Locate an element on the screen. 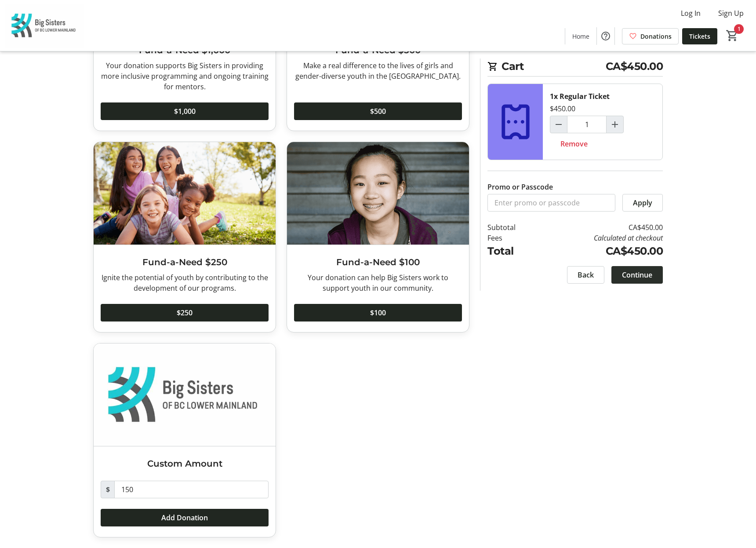  a: Tickets is located at coordinates (700, 36).